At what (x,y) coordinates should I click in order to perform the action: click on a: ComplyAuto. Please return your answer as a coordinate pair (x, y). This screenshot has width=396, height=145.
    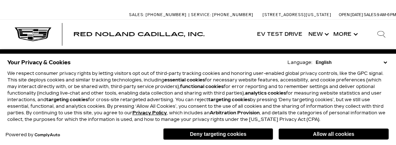
    Looking at the image, I should click on (47, 136).